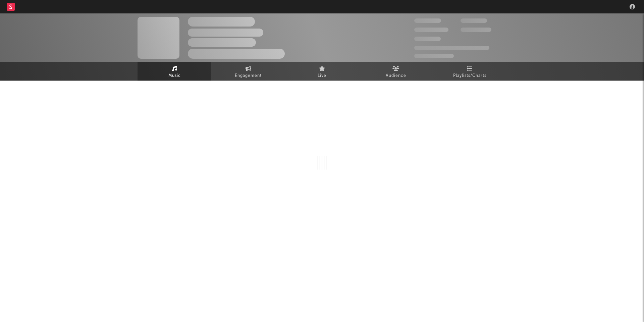  What do you see at coordinates (174, 76) in the screenshot?
I see `span: Music` at bounding box center [174, 76].